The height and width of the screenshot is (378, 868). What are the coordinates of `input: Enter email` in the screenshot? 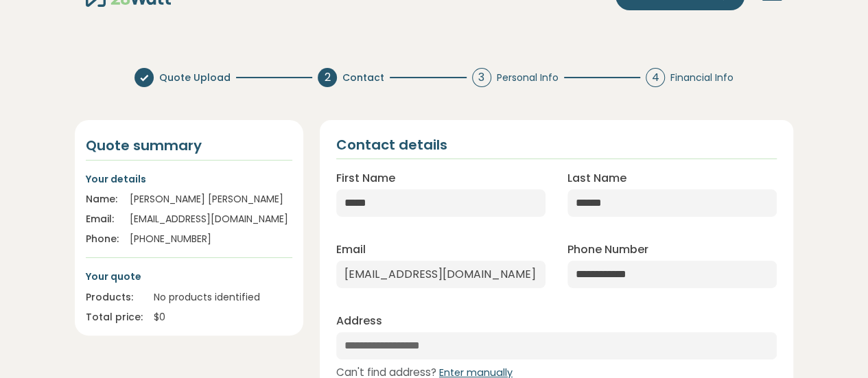 It's located at (441, 275).